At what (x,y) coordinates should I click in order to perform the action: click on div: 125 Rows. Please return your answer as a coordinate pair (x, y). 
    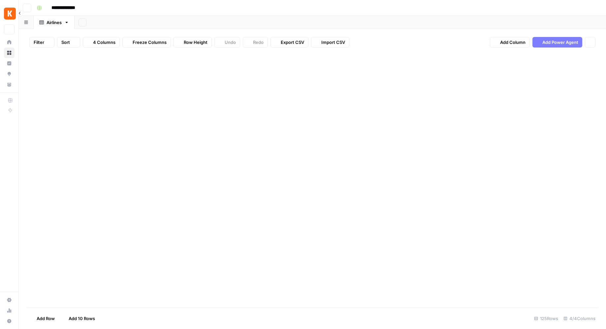
    Looking at the image, I should click on (546, 318).